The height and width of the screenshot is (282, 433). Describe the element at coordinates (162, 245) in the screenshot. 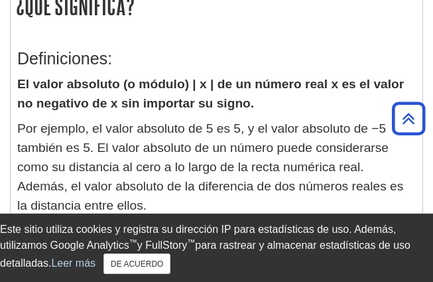

I see `font: y FullStory` at that location.